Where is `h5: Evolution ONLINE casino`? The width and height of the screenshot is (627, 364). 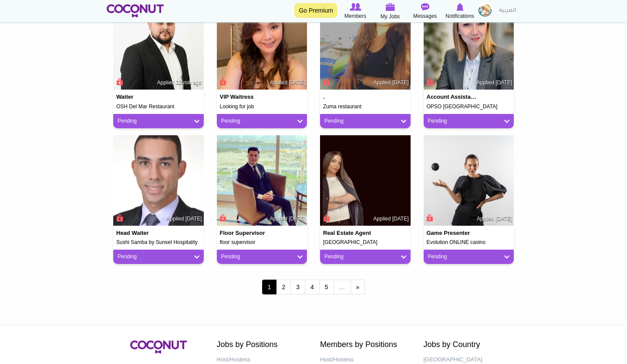
h5: Evolution ONLINE casino is located at coordinates (469, 242).